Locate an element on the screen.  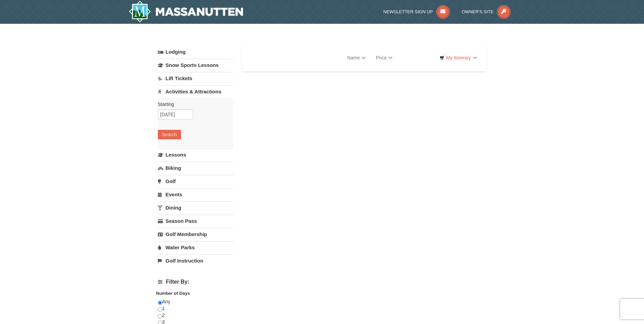
span: Owner's Site is located at coordinates (477, 11).